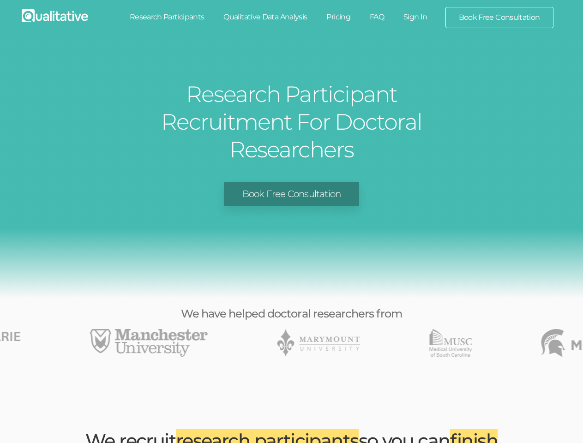 The image size is (583, 443). Describe the element at coordinates (338, 17) in the screenshot. I see `a: Pricing` at that location.